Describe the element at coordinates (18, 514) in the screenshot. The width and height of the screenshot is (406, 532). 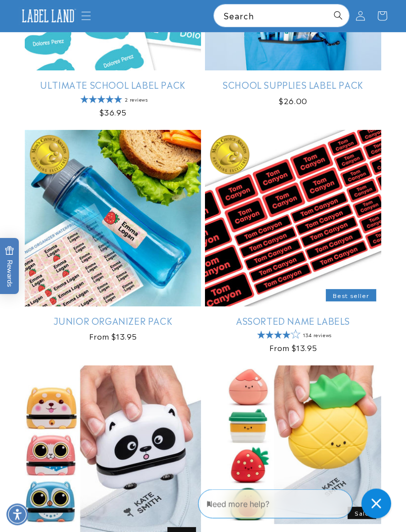
I see `div: Accessibility Menu` at that location.